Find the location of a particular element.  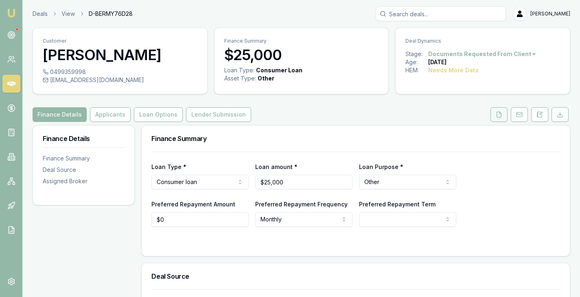

input: Search deals is located at coordinates (441, 14).